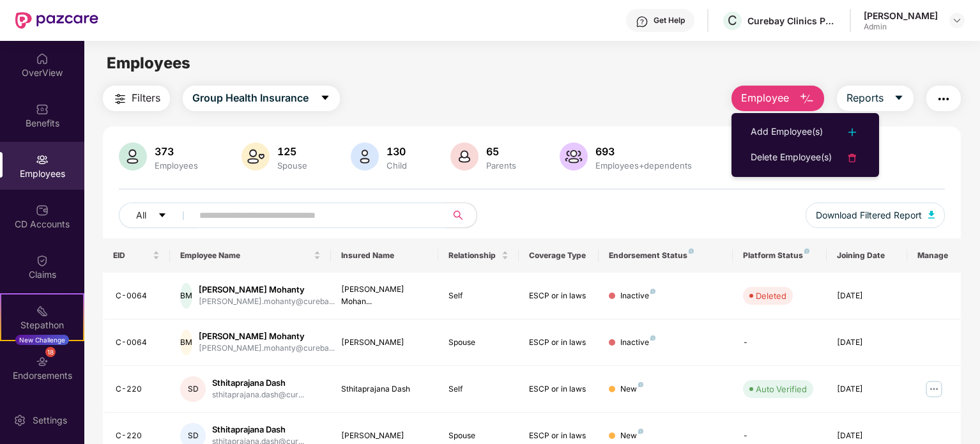 This screenshot has height=444, width=980. What do you see at coordinates (141, 215) in the screenshot?
I see `span: All` at bounding box center [141, 215].